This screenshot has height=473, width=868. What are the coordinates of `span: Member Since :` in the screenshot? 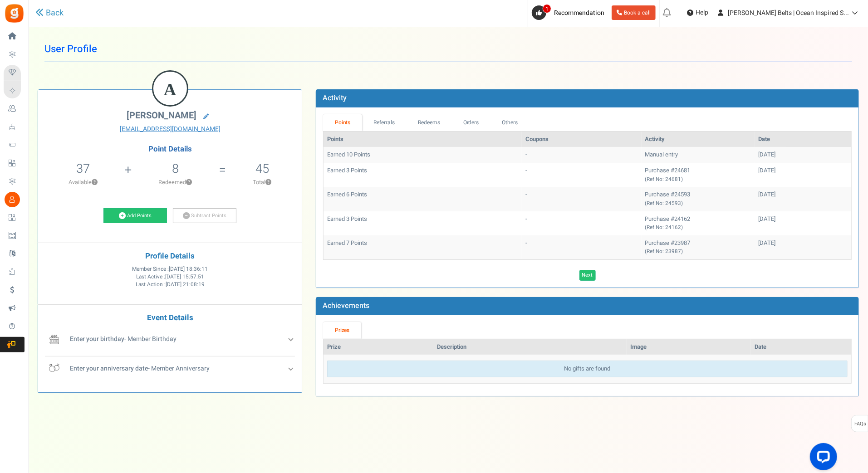 It's located at (170, 269).